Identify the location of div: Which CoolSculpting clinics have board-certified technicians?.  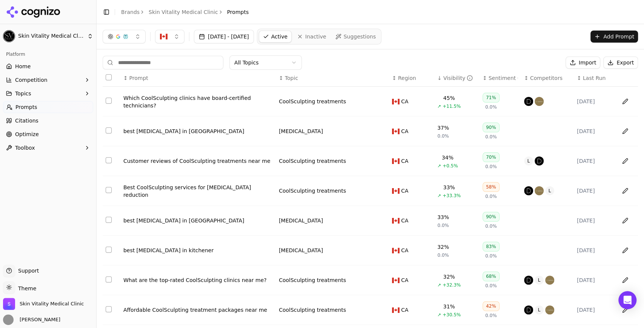
(198, 102).